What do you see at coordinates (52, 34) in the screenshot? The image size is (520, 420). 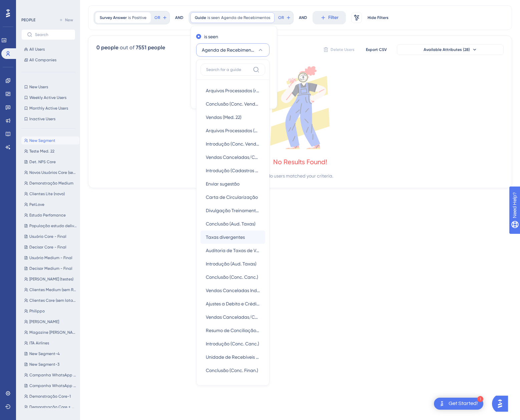 I see `input: Search` at bounding box center [52, 34].